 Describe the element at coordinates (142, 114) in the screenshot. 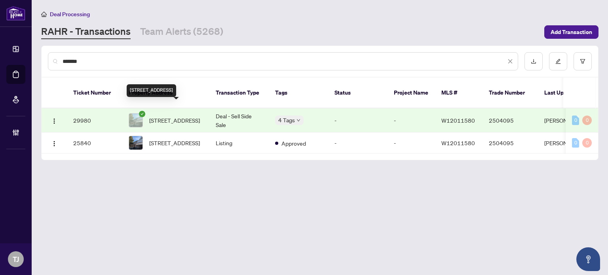

I see `span: check-circle` at that location.